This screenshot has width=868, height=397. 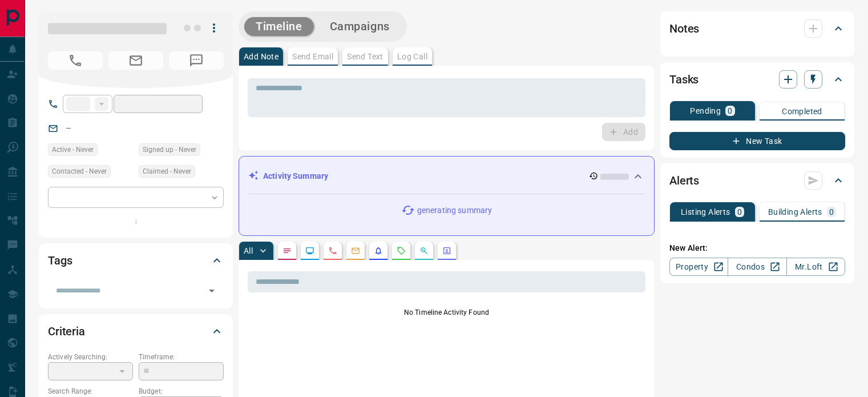 I want to click on p: New Alert:, so click(x=757, y=248).